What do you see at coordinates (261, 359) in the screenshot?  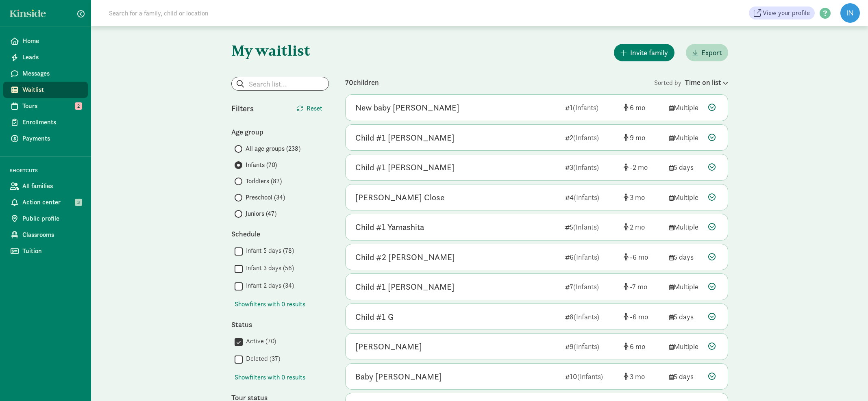 I see `label: Deleted (37)` at bounding box center [261, 359].